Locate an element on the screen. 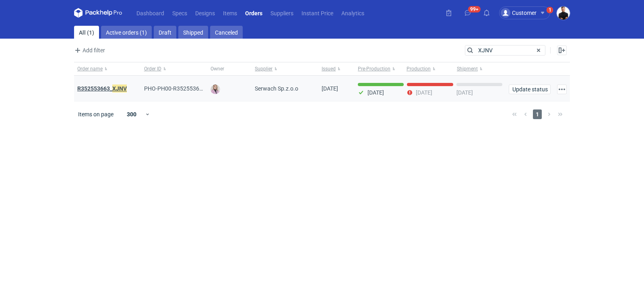 The height and width of the screenshot is (297, 644). button: Order name is located at coordinates (107, 69).